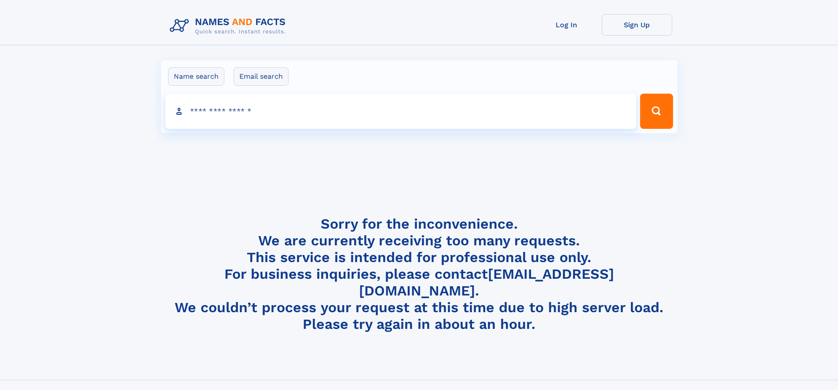 This screenshot has width=838, height=390. I want to click on label: Name search, so click(196, 77).